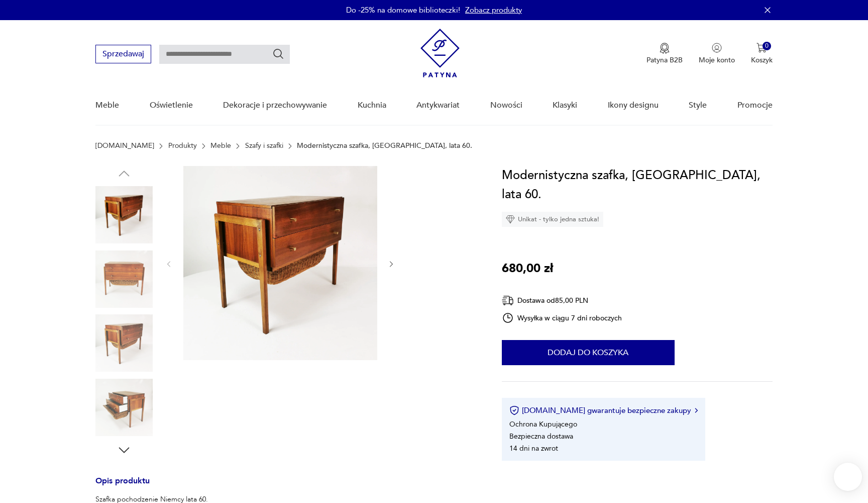 This screenshot has width=868, height=503. Describe the element at coordinates (403, 10) in the screenshot. I see `p: Do -25% na domowe biblioteczki!` at that location.